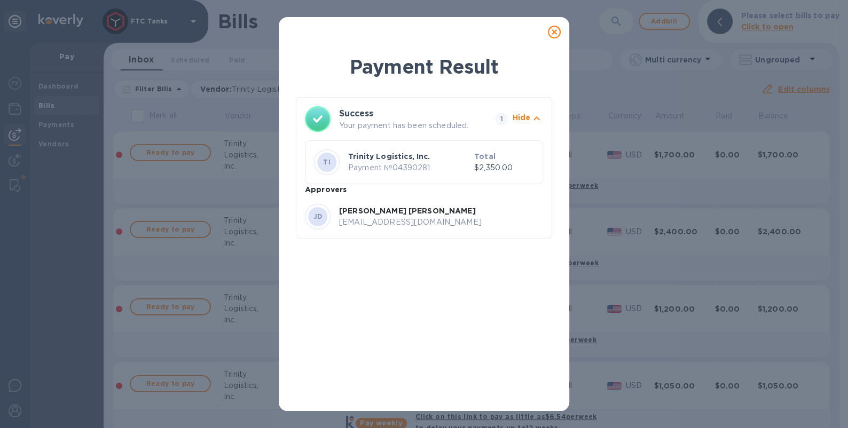  Describe the element at coordinates (528, 119) in the screenshot. I see `button: Hide` at that location.